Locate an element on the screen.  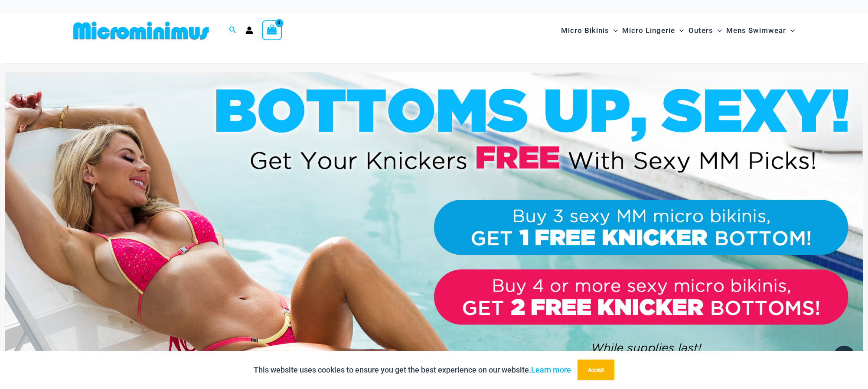
a: Account icon link is located at coordinates (249, 31).